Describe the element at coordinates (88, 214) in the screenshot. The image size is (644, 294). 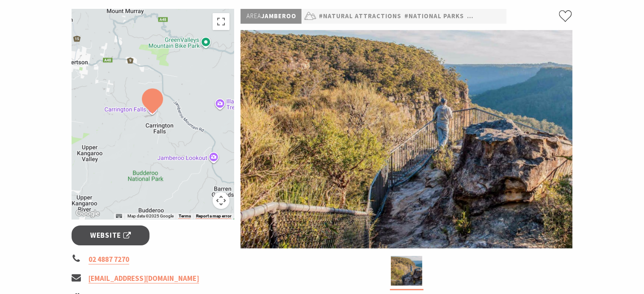
I see `img: Google` at that location.